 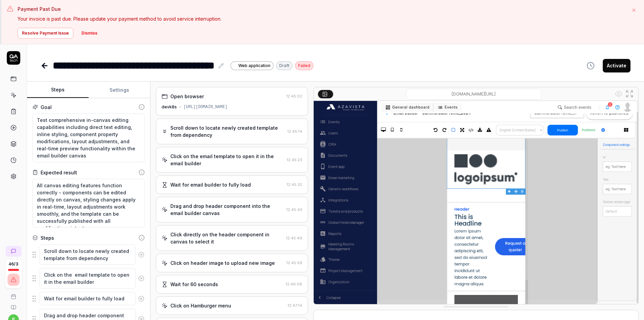 I want to click on a: Web application, so click(x=252, y=65).